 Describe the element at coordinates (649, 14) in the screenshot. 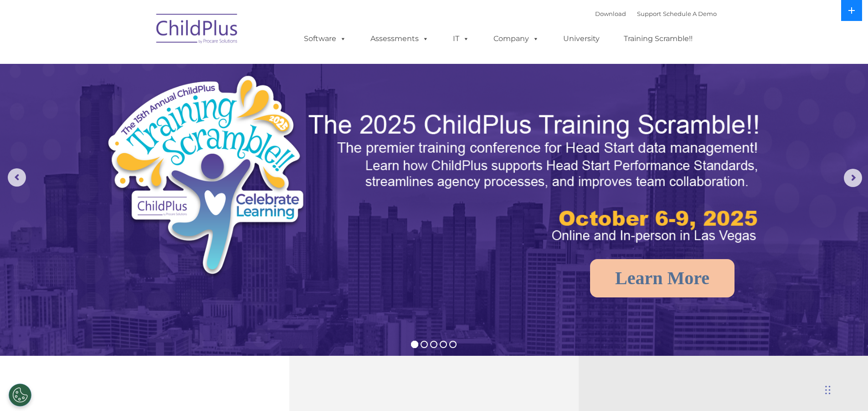

I see `a: Support` at that location.